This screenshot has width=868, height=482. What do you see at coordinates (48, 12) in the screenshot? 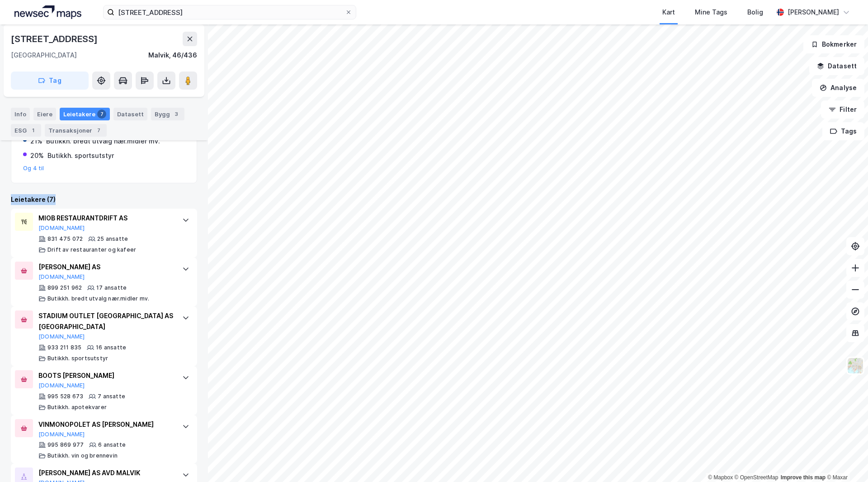
I see `img: logo.a4113a55bc3d86da70a041830d287a7e.svg` at bounding box center [48, 12].